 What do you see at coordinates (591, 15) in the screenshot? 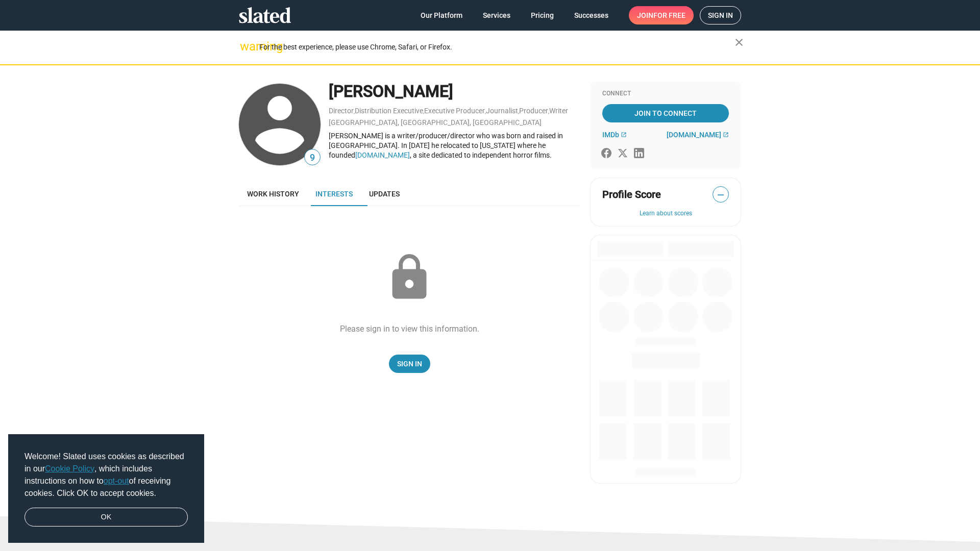
I see `a: Successes` at bounding box center [591, 15].